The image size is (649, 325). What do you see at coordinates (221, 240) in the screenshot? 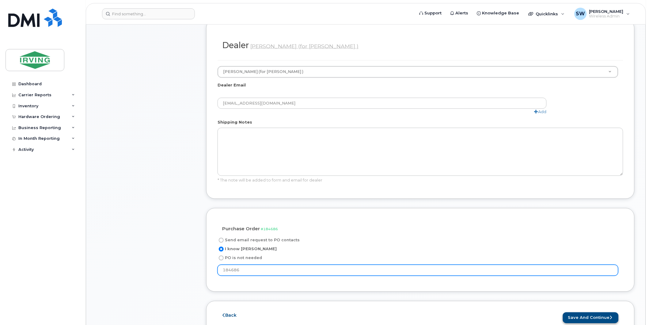
I see `input: Send email request to PO contacts` at bounding box center [221, 240].